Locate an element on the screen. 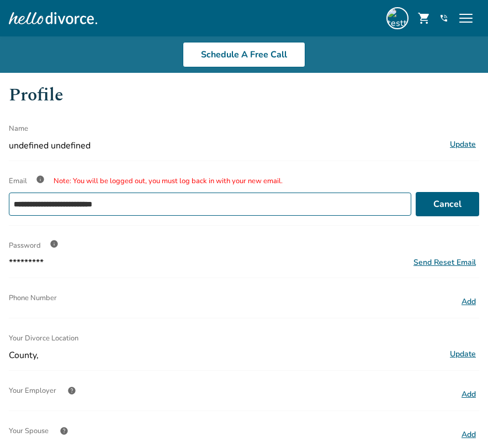 The height and width of the screenshot is (448, 488). a: phone_in_talk is located at coordinates (444, 18).